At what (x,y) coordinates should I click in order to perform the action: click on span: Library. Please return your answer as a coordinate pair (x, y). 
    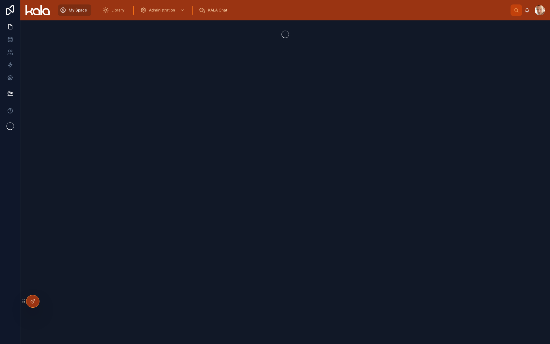
    Looking at the image, I should click on (118, 10).